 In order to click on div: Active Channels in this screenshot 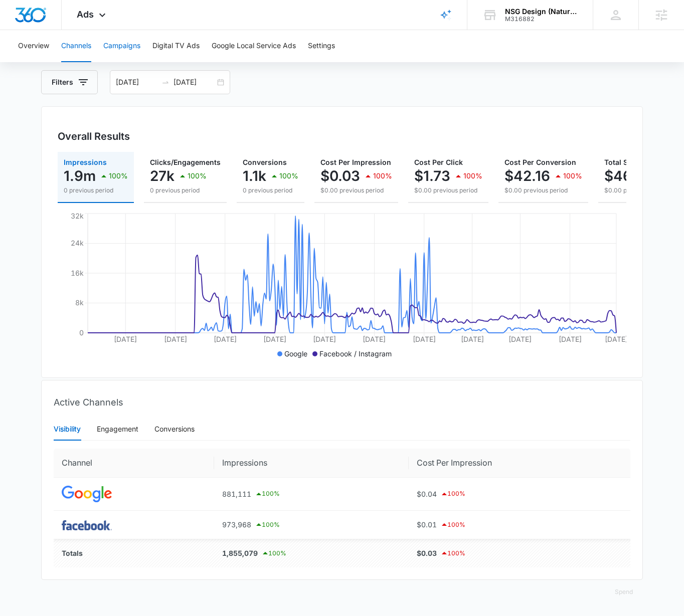, I will do `click(342, 402)`.